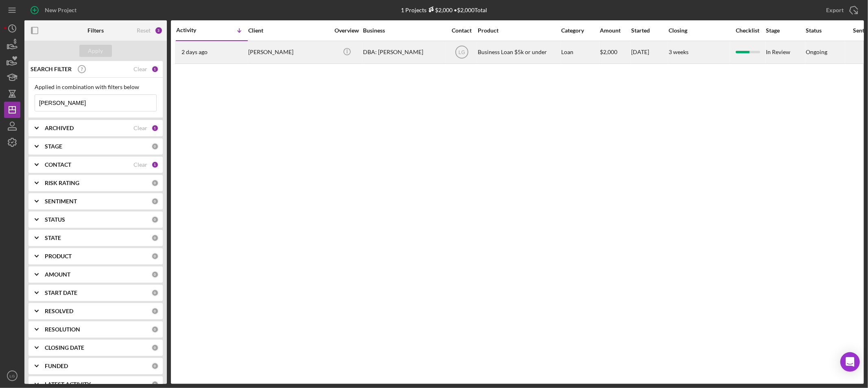 The image size is (868, 388). I want to click on div: 1 Projects • $2,000 Total, so click(444, 10).